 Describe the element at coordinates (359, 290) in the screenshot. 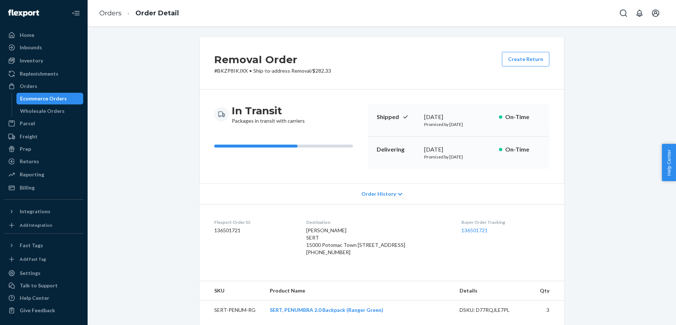

I see `th: Product Name` at that location.